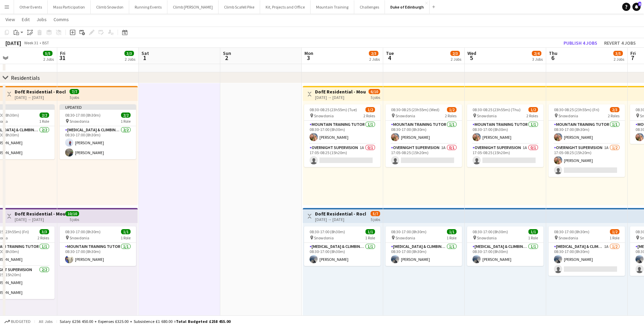 Image resolution: width=644 pixels, height=327 pixels. Describe the element at coordinates (61, 19) in the screenshot. I see `span: Comms` at that location.